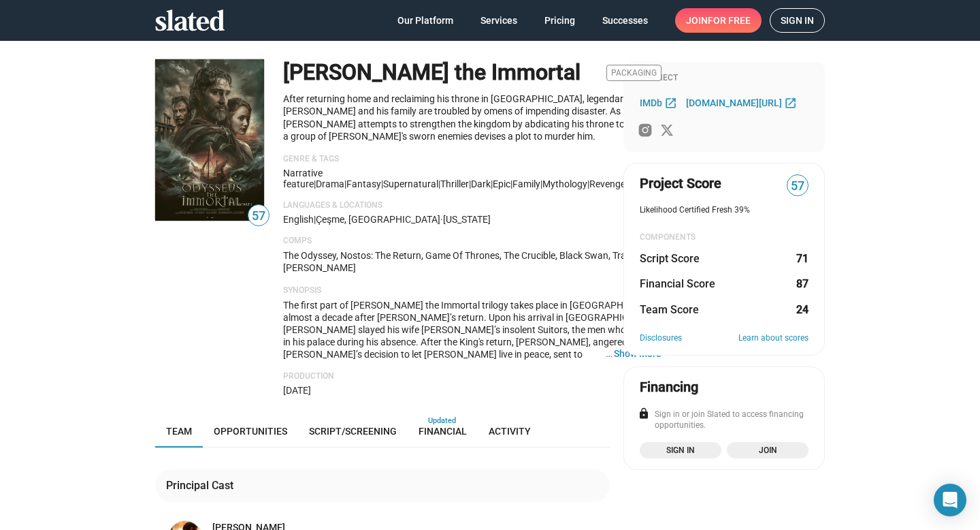  What do you see at coordinates (661, 338) in the screenshot?
I see `a: Disclosures` at bounding box center [661, 338].